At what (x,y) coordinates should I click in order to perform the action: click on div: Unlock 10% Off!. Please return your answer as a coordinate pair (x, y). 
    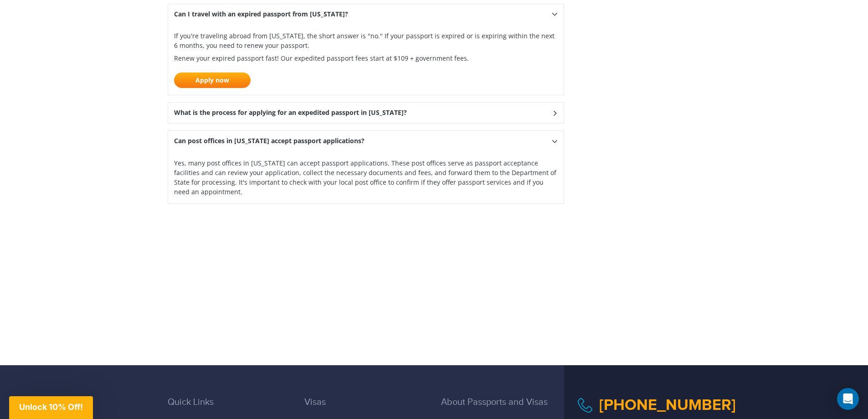
    Looking at the image, I should click on (51, 408).